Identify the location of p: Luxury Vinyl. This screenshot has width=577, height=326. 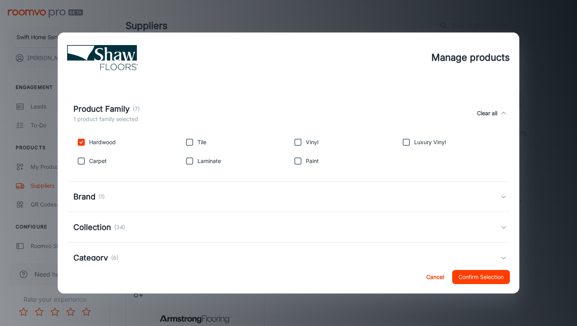
(430, 142).